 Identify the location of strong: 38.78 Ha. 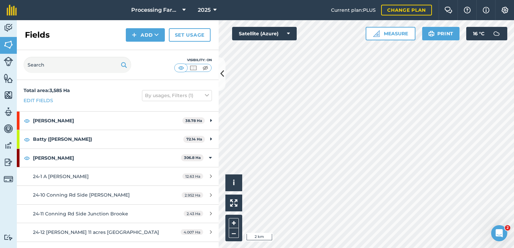
(194, 121).